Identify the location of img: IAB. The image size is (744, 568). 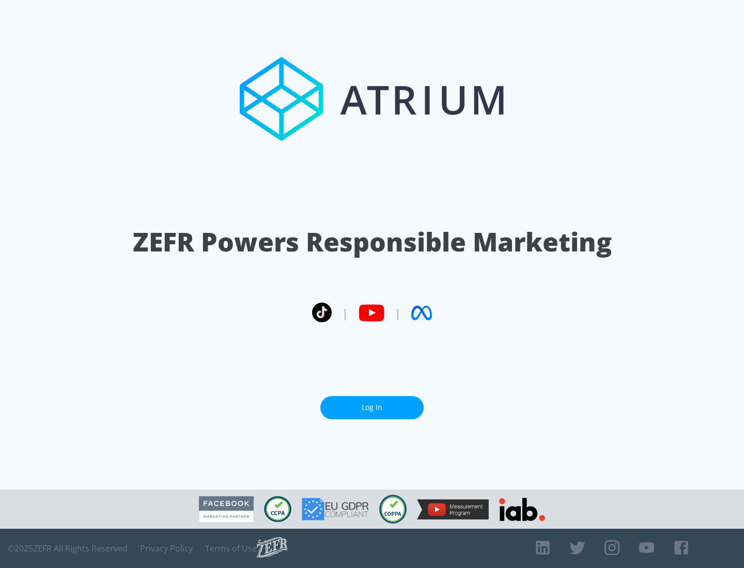
(522, 509).